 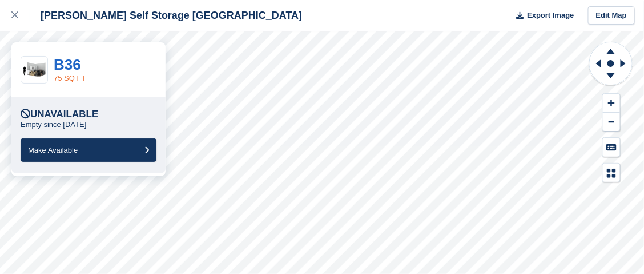 What do you see at coordinates (612, 147) in the screenshot?
I see `button: Keyboard Shortcuts` at bounding box center [612, 147].